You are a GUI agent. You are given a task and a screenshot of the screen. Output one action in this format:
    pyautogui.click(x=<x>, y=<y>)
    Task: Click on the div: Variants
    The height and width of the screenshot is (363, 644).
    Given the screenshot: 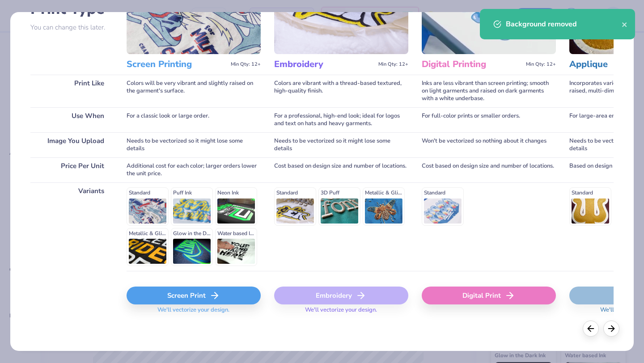 What is the action you would take?
    pyautogui.click(x=72, y=227)
    